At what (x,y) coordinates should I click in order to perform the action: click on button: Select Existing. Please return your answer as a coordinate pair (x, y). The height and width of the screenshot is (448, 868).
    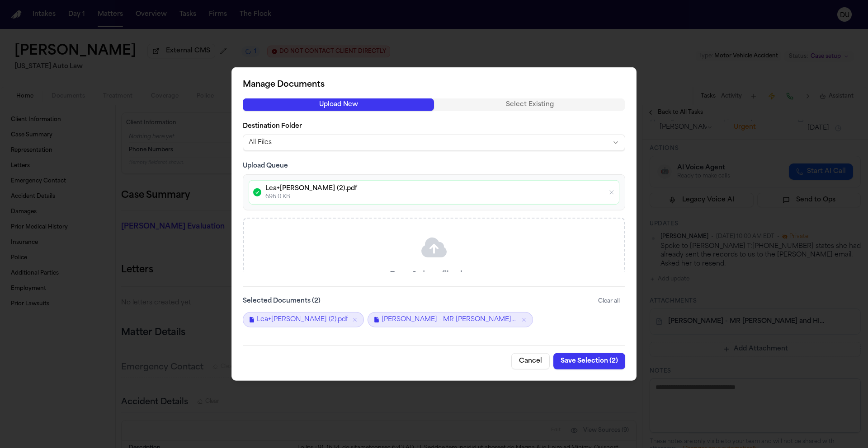
    Looking at the image, I should click on (529, 105).